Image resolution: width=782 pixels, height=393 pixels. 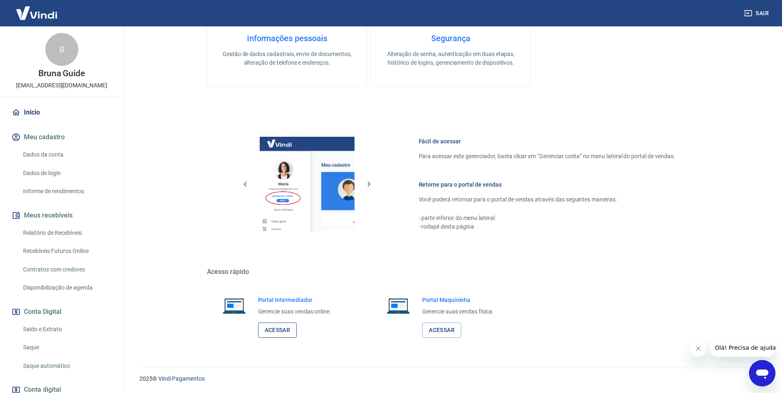 What do you see at coordinates (66, 366) in the screenshot?
I see `a: Saque automático` at bounding box center [66, 366].